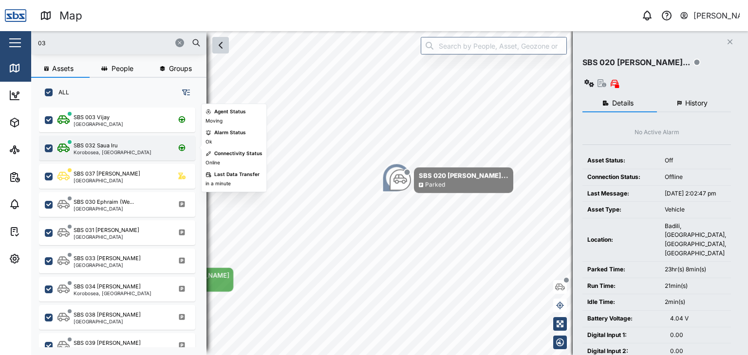  What do you see at coordinates (40, 204) in the screenshot?
I see `div: Alarms` at bounding box center [40, 204].